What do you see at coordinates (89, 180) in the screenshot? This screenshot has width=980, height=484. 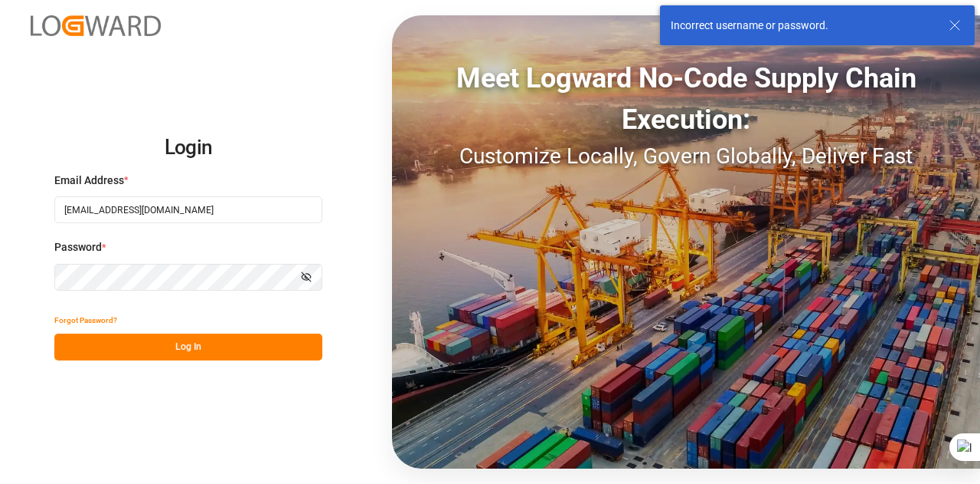 I see `span: Email Address` at bounding box center [89, 180].